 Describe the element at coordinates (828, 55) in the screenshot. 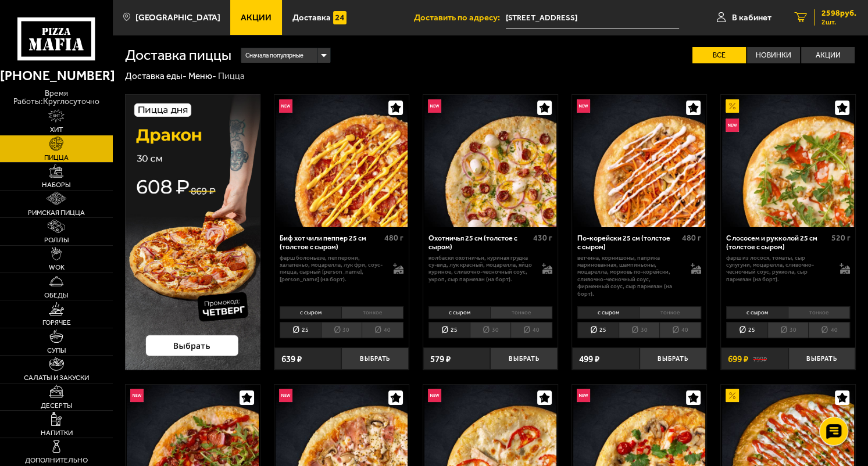

I see `label: Акции` at that location.